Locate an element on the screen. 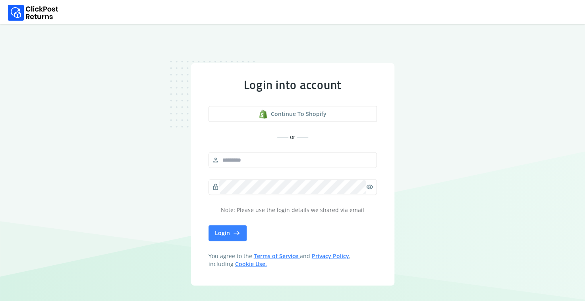 Image resolution: width=585 pixels, height=301 pixels. span: Continue to shopify is located at coordinates (299, 114).